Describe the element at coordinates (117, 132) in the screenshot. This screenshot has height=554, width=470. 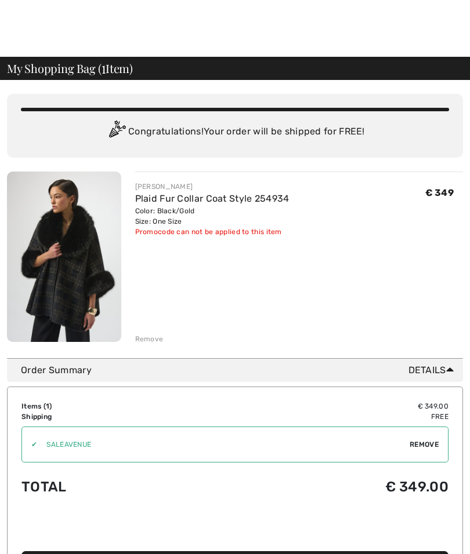
I see `img: Congratulation2.svg` at that location.